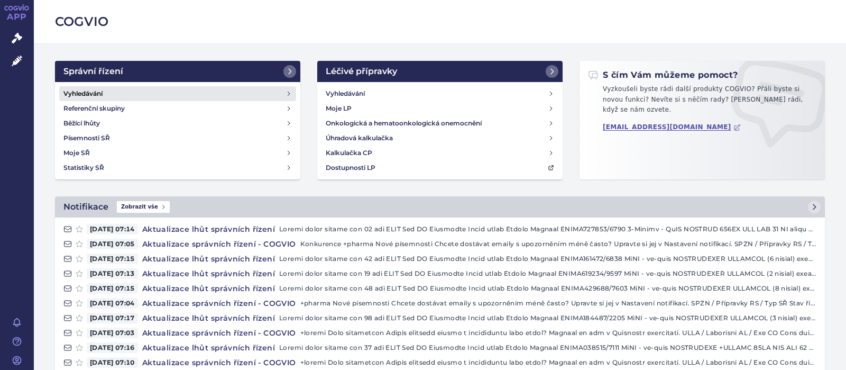 This screenshot has width=846, height=370. What do you see at coordinates (440, 108) in the screenshot?
I see `a: Moje LP` at bounding box center [440, 108].